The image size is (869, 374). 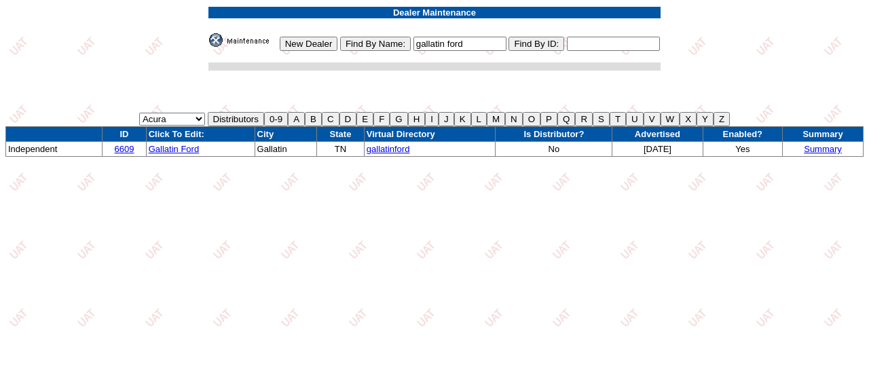 I want to click on input: G, so click(x=399, y=119).